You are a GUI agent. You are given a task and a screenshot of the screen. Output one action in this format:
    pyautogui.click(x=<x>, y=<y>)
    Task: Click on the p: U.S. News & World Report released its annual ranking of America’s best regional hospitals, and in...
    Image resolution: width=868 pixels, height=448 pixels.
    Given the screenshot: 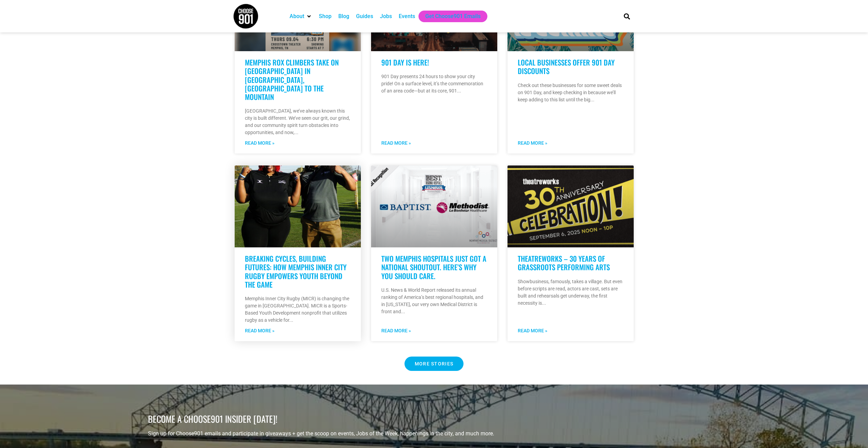 What is the action you would take?
    pyautogui.click(x=434, y=301)
    